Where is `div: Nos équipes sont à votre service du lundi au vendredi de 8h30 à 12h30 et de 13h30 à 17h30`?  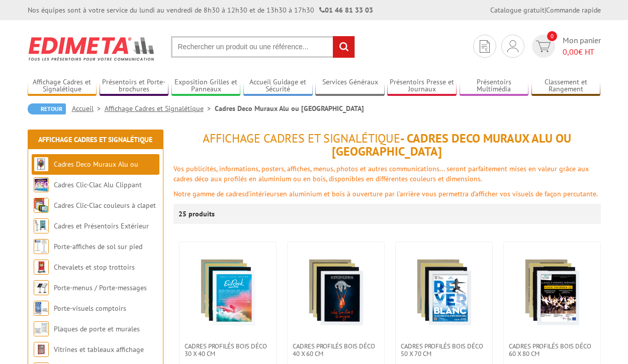 div: Nos équipes sont à votre service du lundi au vendredi de 8h30 à 12h30 et de 13h30 à 17h30 is located at coordinates (200, 10).